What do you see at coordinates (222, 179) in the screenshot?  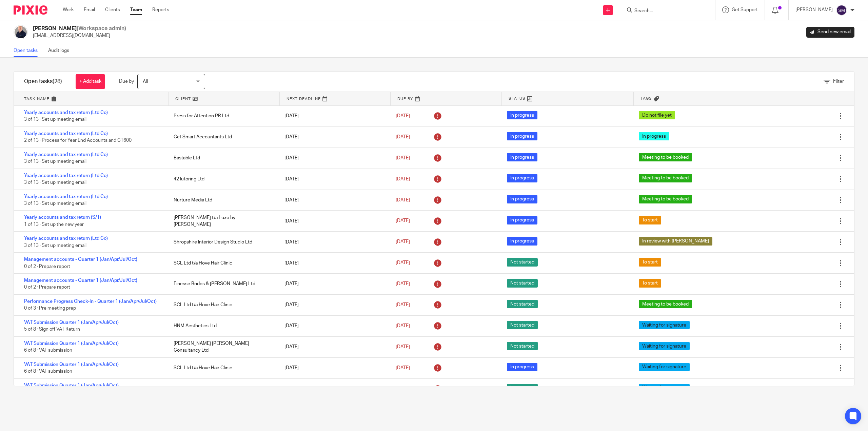 I see `div: 42Tutoring Ltd` at bounding box center [222, 179].